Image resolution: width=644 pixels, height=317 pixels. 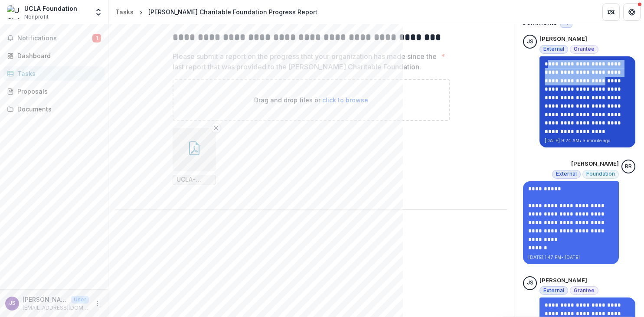 I want to click on div: UCLA Foundation, so click(x=50, y=8).